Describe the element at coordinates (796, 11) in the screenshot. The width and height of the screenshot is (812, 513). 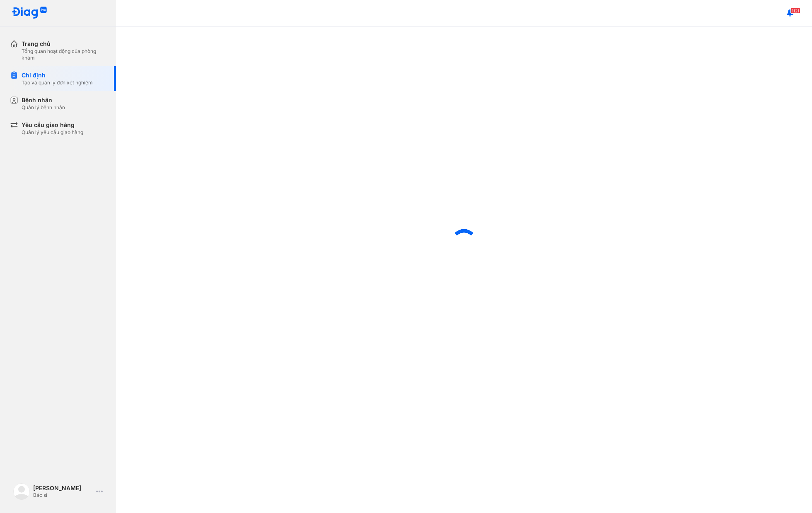
I see `span: 1121` at that location.